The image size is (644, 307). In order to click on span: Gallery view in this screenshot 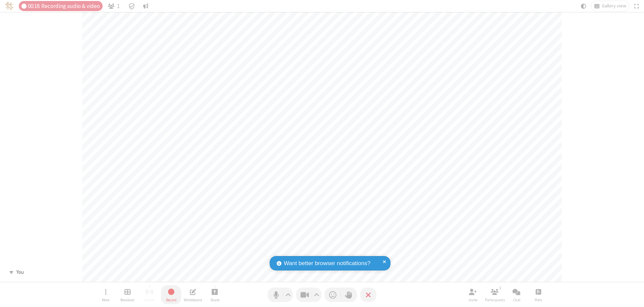, I will do `click(614, 6)`.